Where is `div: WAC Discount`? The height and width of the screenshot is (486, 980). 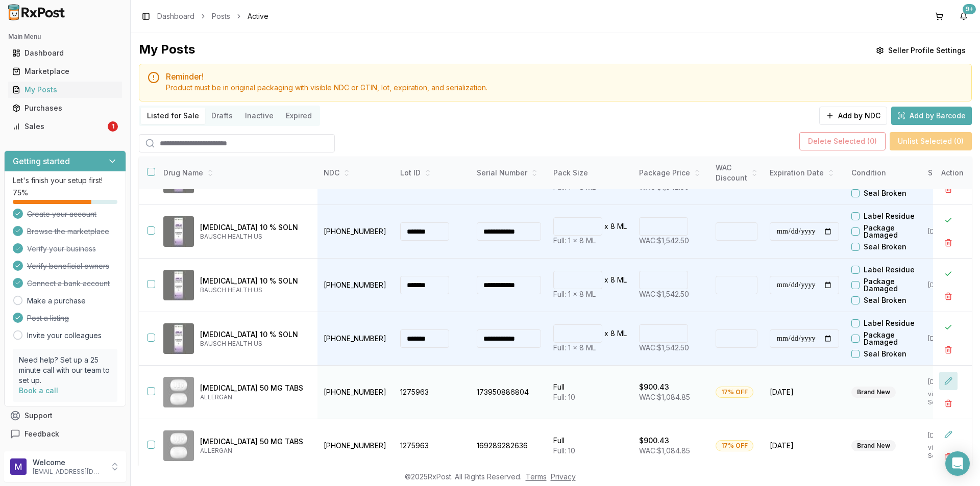
div: WAC Discount is located at coordinates (736, 173).